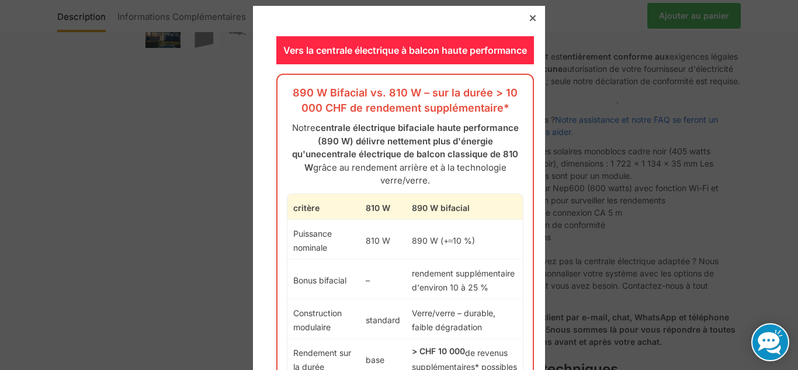 Image resolution: width=798 pixels, height=370 pixels. Describe the element at coordinates (383, 319) in the screenshot. I see `font: standard` at that location.